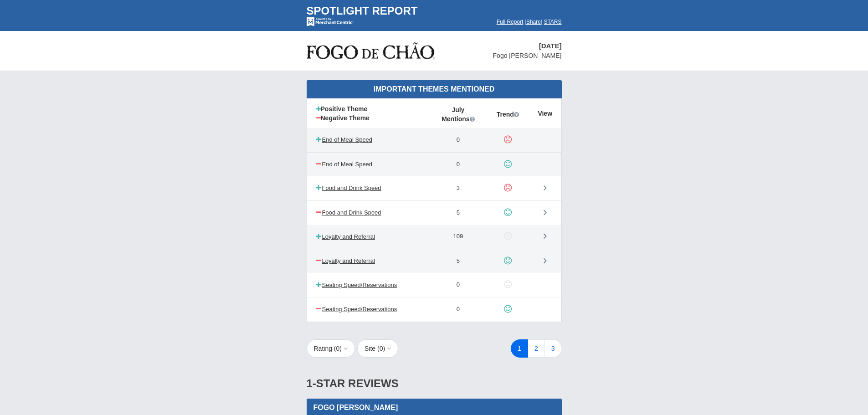  Describe the element at coordinates (371, 51) in the screenshot. I see `img: stars-fogo-de-chao-logo-50.png` at that location.